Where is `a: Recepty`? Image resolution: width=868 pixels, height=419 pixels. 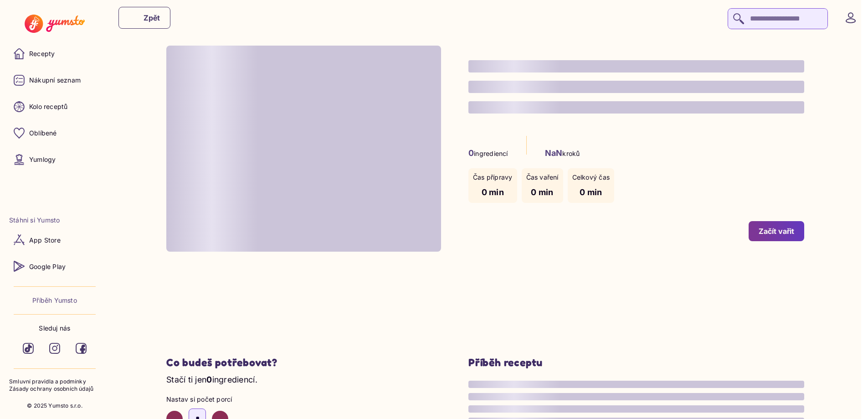 a: Recepty is located at coordinates (55, 54).